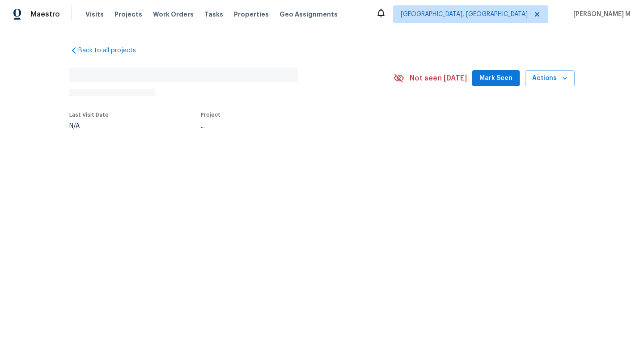 This screenshot has height=363, width=644. I want to click on div: N/A, so click(89, 126).